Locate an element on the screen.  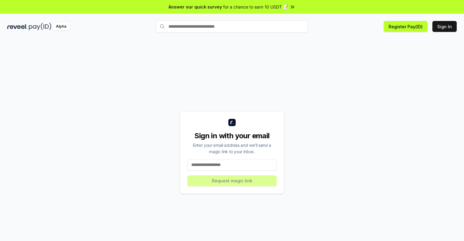
img: logo_small is located at coordinates (232, 123).